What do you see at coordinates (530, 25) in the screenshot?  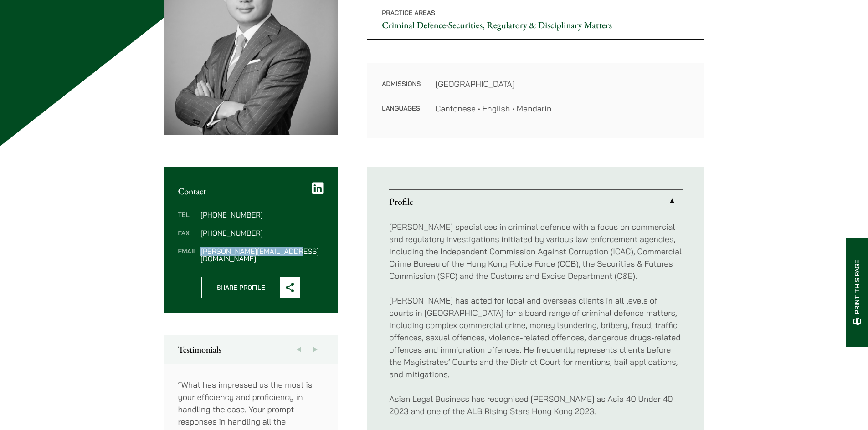 I see `a: Securities, Regulatory & Disciplinary Matters` at bounding box center [530, 25].